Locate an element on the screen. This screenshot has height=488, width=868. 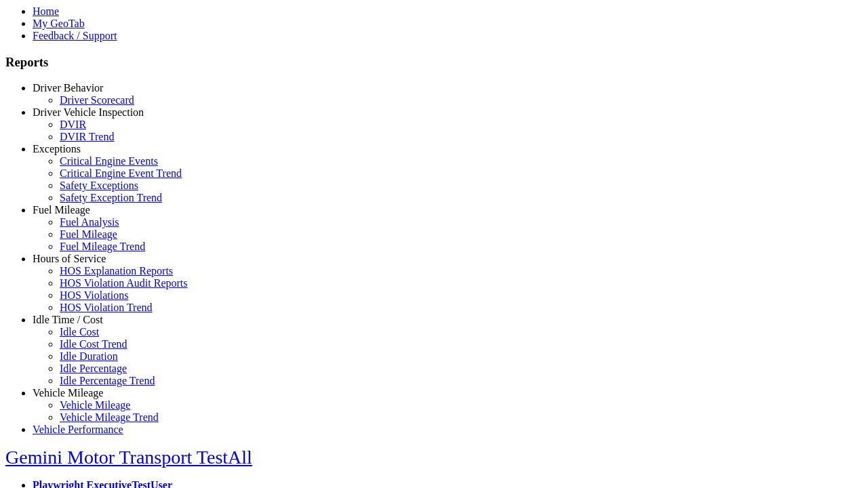
a: Idle Cost Trend is located at coordinates (94, 344).